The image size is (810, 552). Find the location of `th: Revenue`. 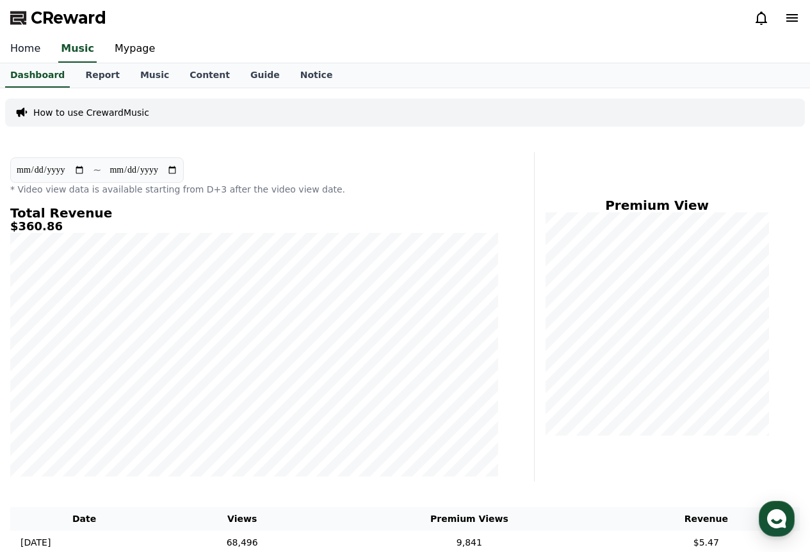

th: Revenue is located at coordinates (706, 519).